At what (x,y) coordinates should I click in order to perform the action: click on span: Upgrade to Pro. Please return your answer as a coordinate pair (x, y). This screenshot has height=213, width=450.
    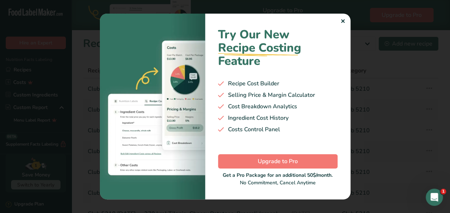
    Looking at the image, I should click on (278, 161).